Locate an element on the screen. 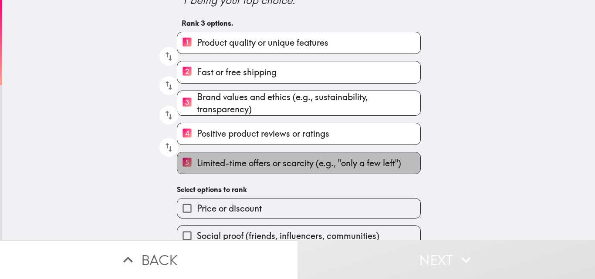 The width and height of the screenshot is (595, 279). button: 2Fast or free shipping is located at coordinates (299, 72).